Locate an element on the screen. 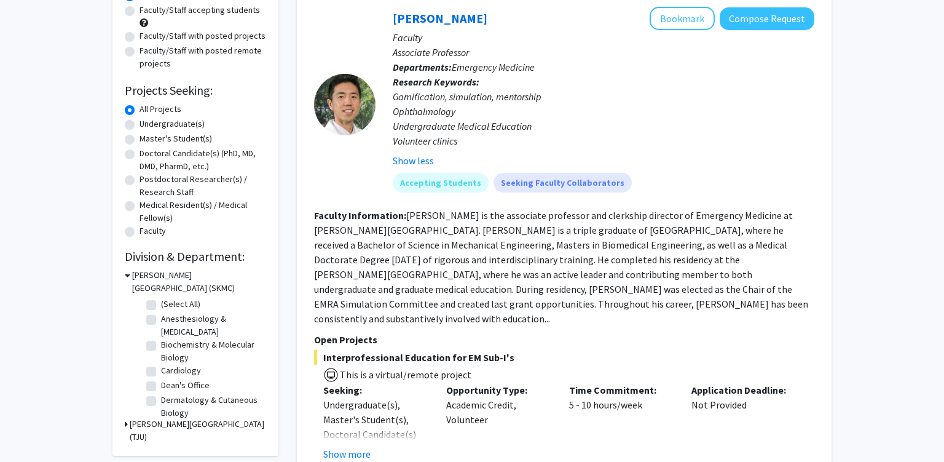 This screenshot has height=462, width=944. b: Faculty Information: is located at coordinates (360, 215).